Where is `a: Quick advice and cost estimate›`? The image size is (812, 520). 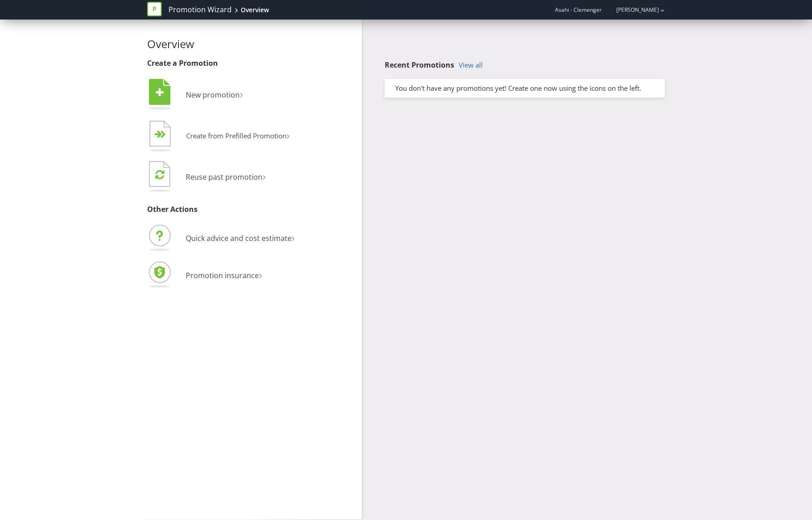
a: Quick advice and cost estimate› is located at coordinates (221, 238).